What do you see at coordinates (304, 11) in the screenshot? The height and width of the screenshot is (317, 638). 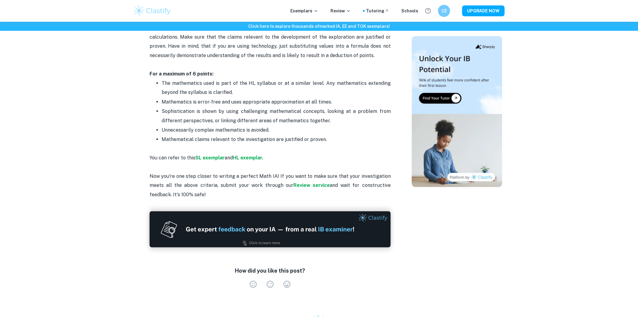 I see `p: Exemplars` at bounding box center [304, 11].